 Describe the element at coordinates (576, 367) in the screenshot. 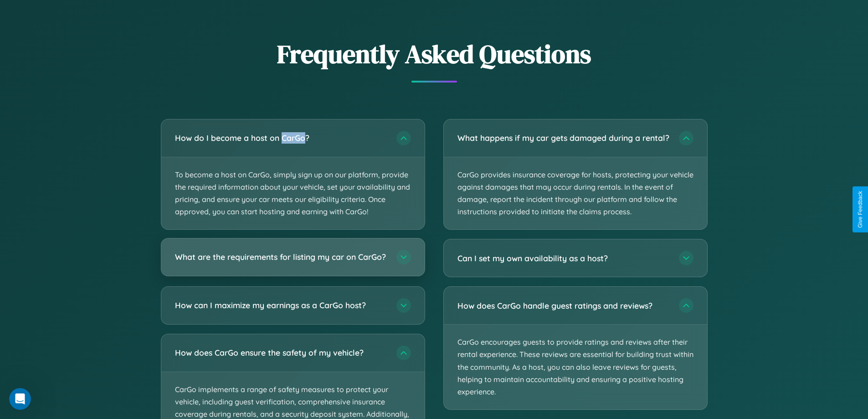

I see `p: CarGo encourages guests to provide ratings and reviews after their rental experience. These revie...` at that location.